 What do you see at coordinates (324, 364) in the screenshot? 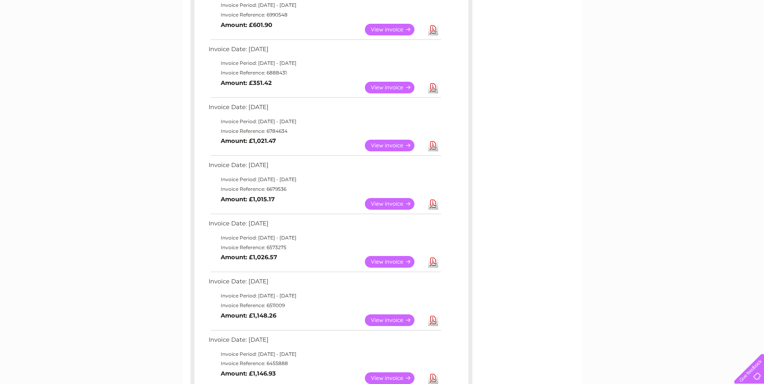
I see `td: Invoice Reference: 6455888` at bounding box center [324, 364].